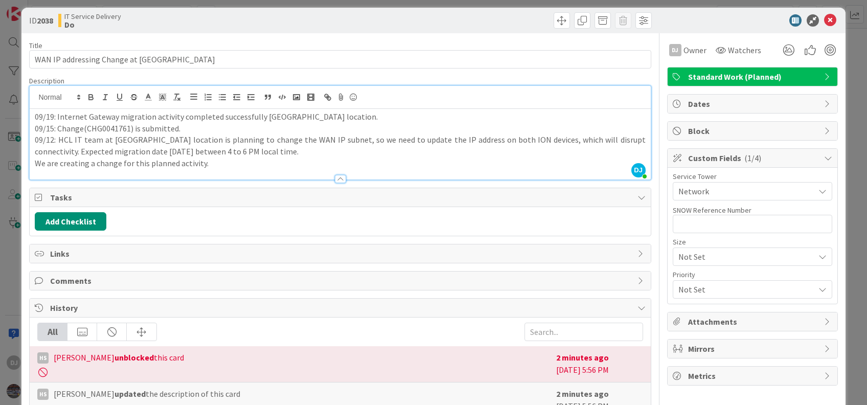  Describe the element at coordinates (753, 158) in the screenshot. I see `span: Custom Fields` at that location.